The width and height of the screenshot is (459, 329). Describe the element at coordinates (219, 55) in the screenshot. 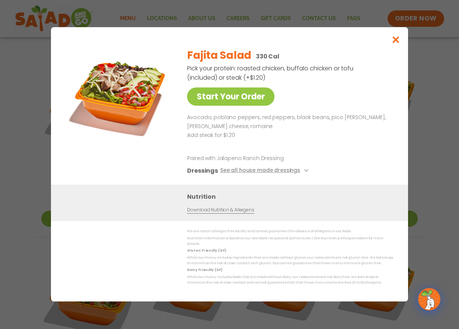

I see `h2: Fajita Salad` at that location.